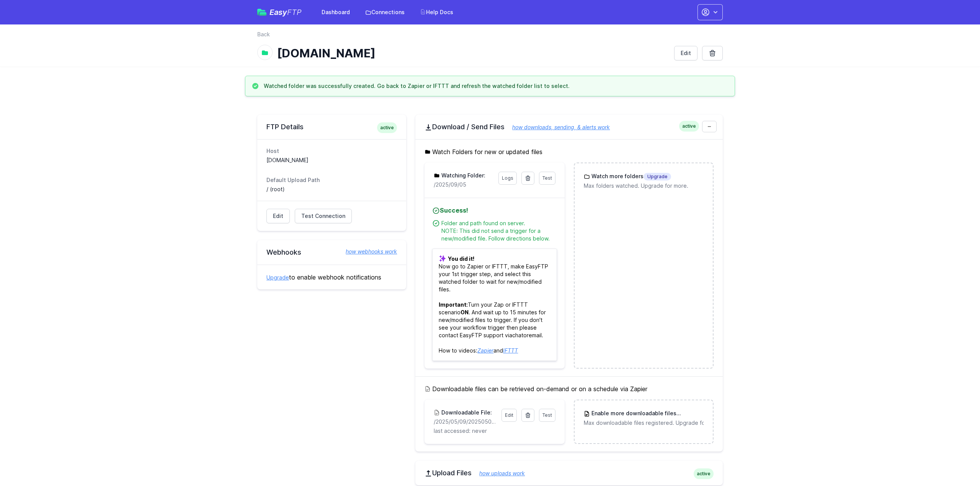 The image size is (980, 486). Describe the element at coordinates (510, 351) in the screenshot. I see `a: IFTTT` at that location.